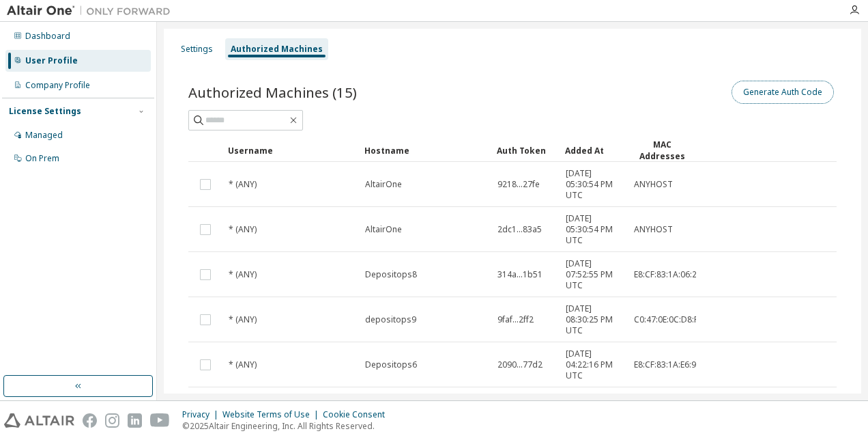 Image resolution: width=868 pixels, height=440 pixels. I want to click on div: User Profile, so click(51, 61).